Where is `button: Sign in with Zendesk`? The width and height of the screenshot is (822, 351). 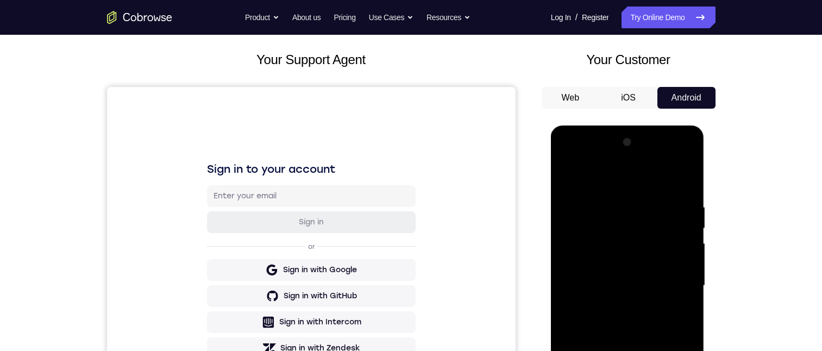 button: Sign in with Zendesk is located at coordinates (204, 261).